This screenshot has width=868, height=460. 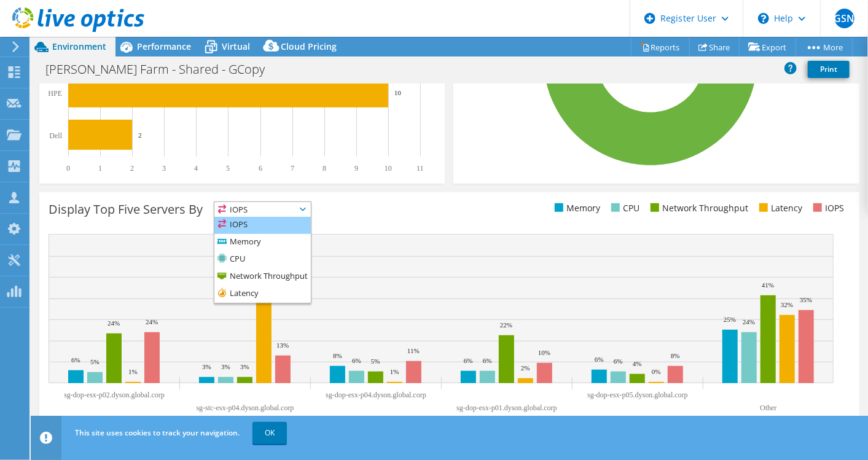 I want to click on span: IOPS, so click(x=262, y=210).